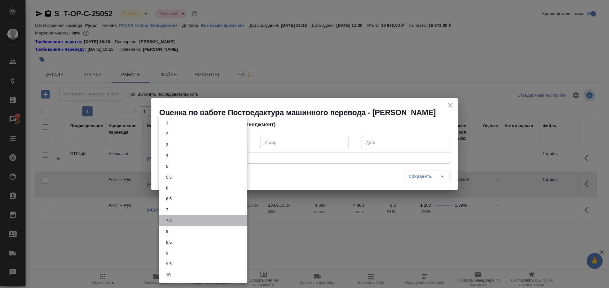 This screenshot has height=288, width=609. I want to click on button: 5.5, so click(169, 177).